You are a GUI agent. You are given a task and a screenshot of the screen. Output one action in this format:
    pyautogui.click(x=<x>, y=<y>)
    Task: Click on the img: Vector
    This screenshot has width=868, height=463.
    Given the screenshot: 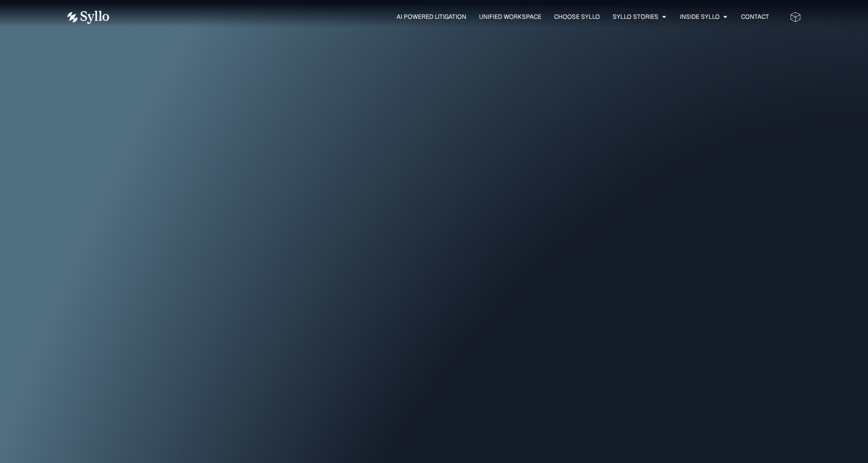 What is the action you would take?
    pyautogui.click(x=88, y=17)
    